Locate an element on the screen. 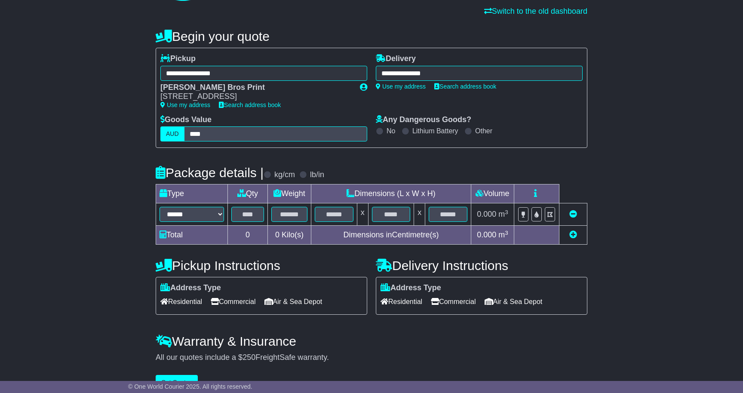  label: lb/in is located at coordinates (317, 175).